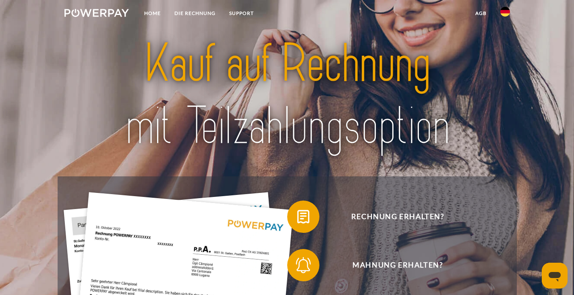  What do you see at coordinates (97, 13) in the screenshot?
I see `img: logo-powerpay-white.svg` at bounding box center [97, 13].